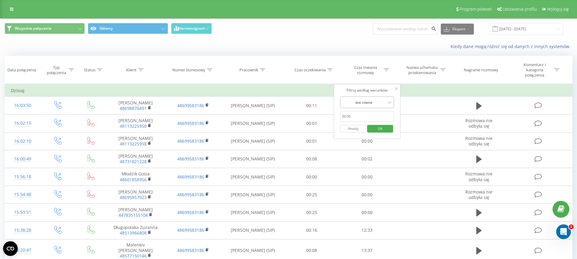  Describe the element at coordinates (191, 28) in the screenshot. I see `button: Harmonogram` at that location.